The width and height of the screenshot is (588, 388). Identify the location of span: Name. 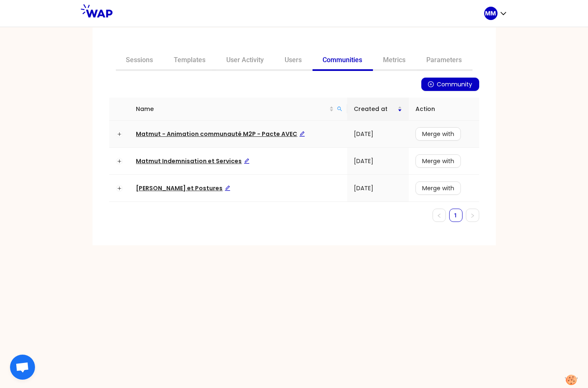
(233, 108).